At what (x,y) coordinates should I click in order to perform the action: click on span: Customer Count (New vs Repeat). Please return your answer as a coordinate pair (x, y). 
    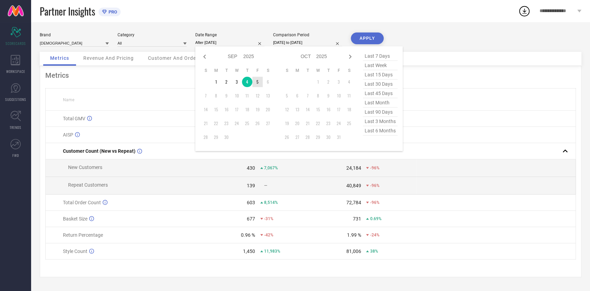
    Looking at the image, I should click on (99, 151).